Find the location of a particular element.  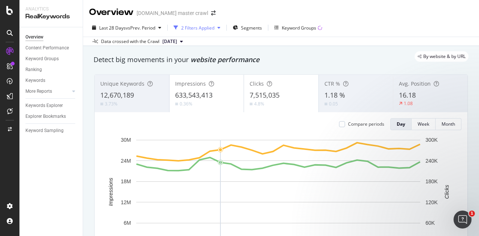

span: 1.18 % is located at coordinates (335, 95).